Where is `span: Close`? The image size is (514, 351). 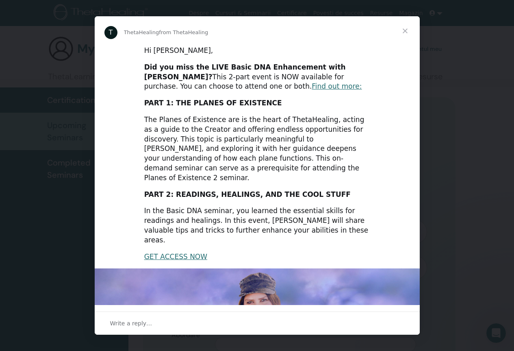 span: Close is located at coordinates (405, 31).